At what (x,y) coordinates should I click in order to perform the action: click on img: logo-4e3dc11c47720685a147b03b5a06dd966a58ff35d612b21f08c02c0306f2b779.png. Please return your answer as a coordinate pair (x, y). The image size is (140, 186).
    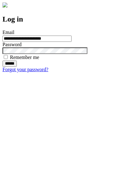
    Looking at the image, I should click on (5, 5).